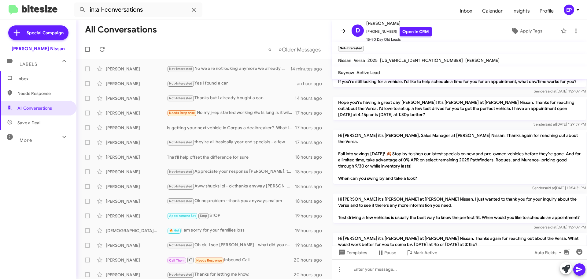 This screenshot has width=587, height=279. Describe the element at coordinates (521, 11) in the screenshot. I see `a: Insights` at that location.